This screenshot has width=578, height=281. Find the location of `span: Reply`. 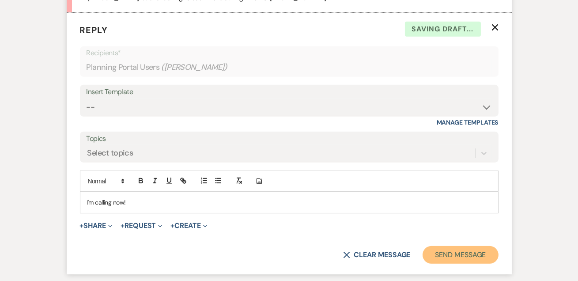

span: Reply is located at coordinates (94, 30).